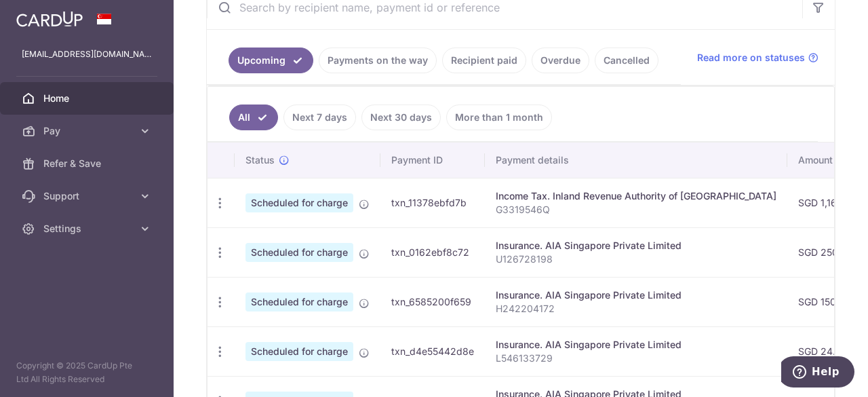 The image size is (868, 397). What do you see at coordinates (433, 160) in the screenshot?
I see `th: Payment ID` at bounding box center [433, 160].